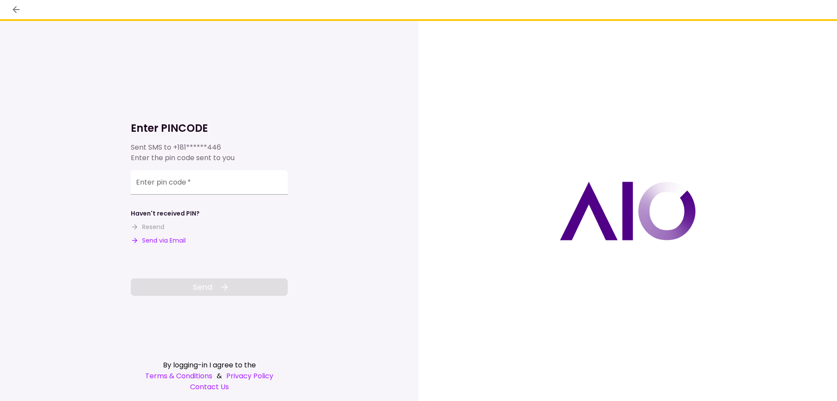 Image resolution: width=837 pixels, height=401 pixels. I want to click on span: Send, so click(202, 287).